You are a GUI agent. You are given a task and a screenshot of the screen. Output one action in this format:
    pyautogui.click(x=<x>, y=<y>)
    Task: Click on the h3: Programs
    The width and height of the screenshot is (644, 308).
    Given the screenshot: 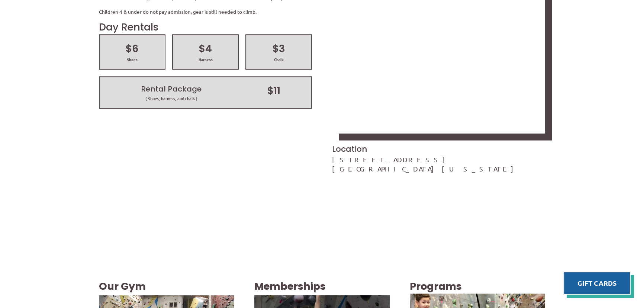 What is the action you would take?
    pyautogui.click(x=477, y=286)
    